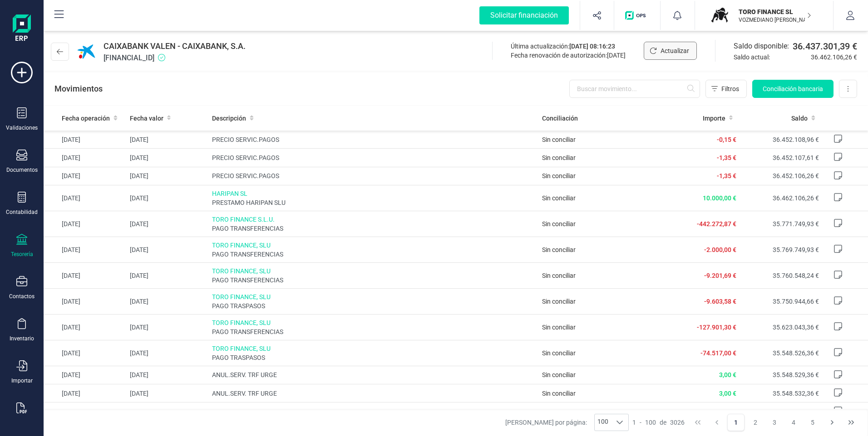 Image resolution: width=868 pixels, height=436 pixels. I want to click on td: 35.623.043,36 €, so click(781, 327).